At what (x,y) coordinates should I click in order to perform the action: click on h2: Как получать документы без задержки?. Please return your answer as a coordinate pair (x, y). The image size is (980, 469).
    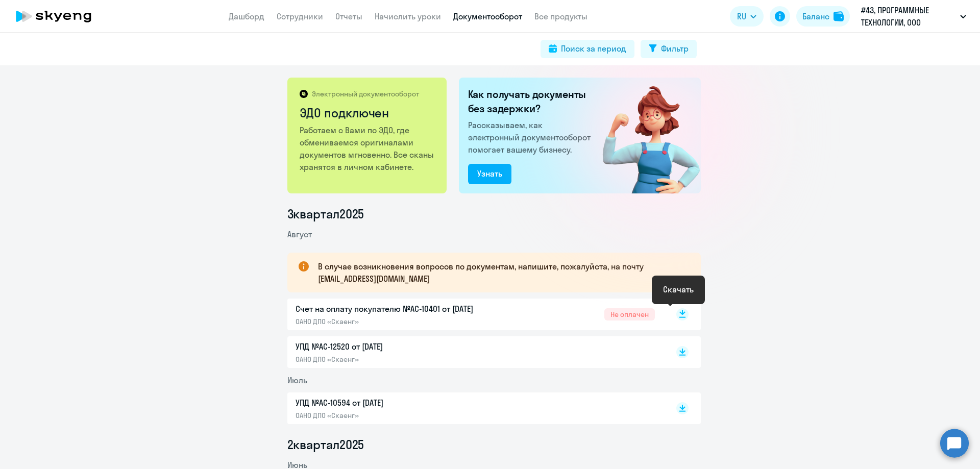
    Looking at the image, I should click on (532, 102).